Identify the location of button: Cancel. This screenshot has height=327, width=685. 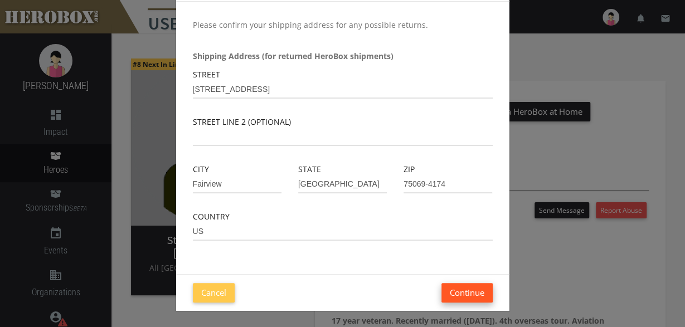
(214, 293).